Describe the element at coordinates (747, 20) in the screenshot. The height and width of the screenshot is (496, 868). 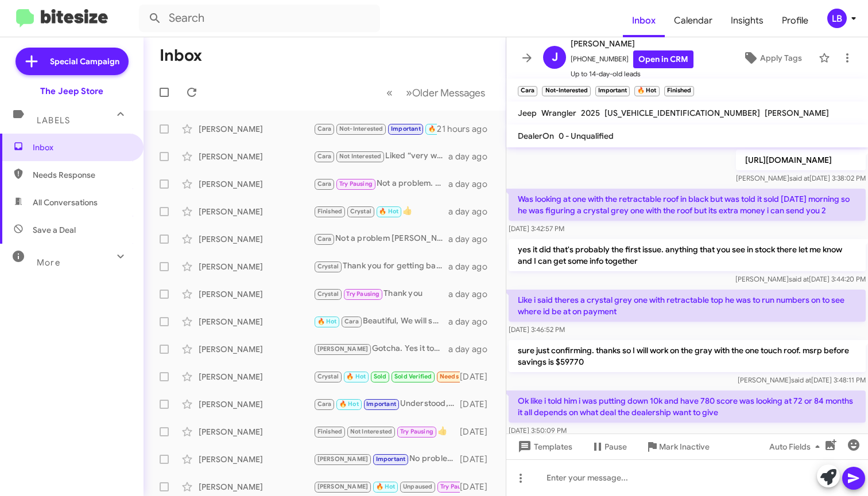
I see `span: Insights` at that location.